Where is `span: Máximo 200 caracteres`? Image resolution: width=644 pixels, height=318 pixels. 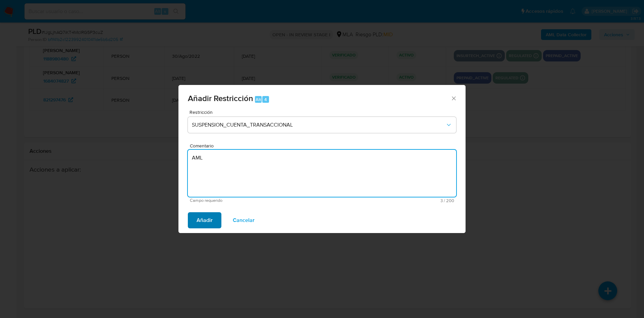
span: Máximo 200 caracteres is located at coordinates (388, 201).